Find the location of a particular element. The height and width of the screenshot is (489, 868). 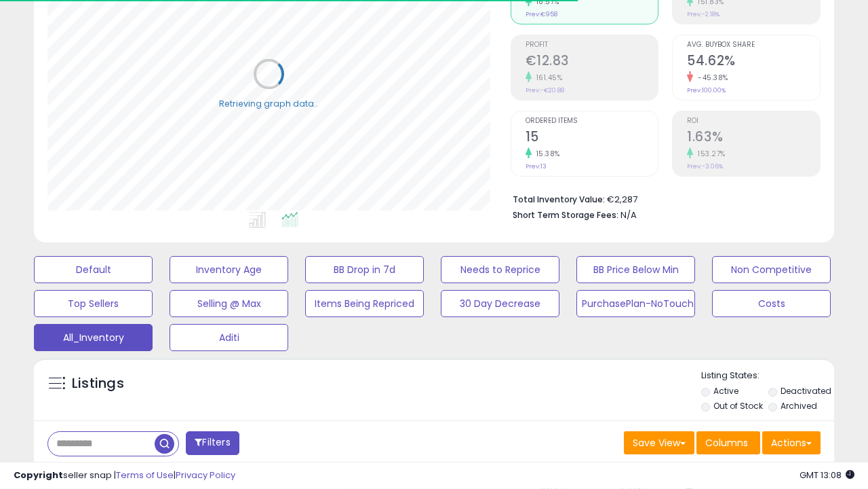

button: 30 Day Decrease is located at coordinates (500, 303).